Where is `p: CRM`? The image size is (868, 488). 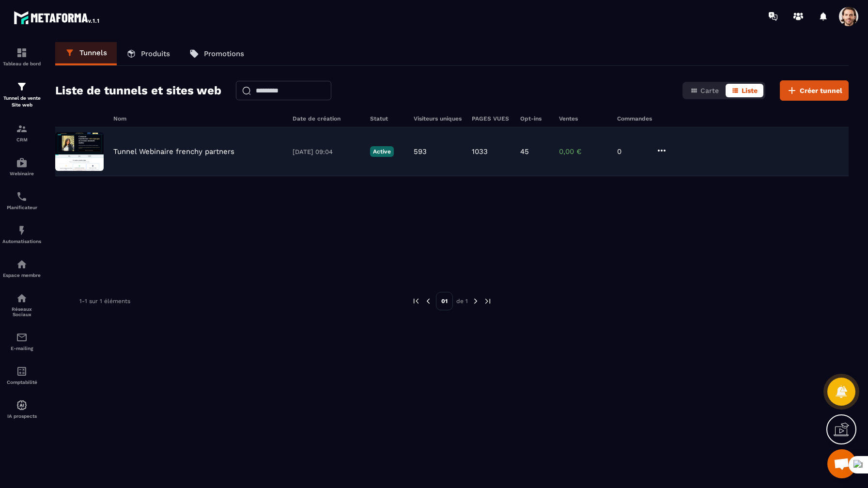
p: CRM is located at coordinates (22, 140).